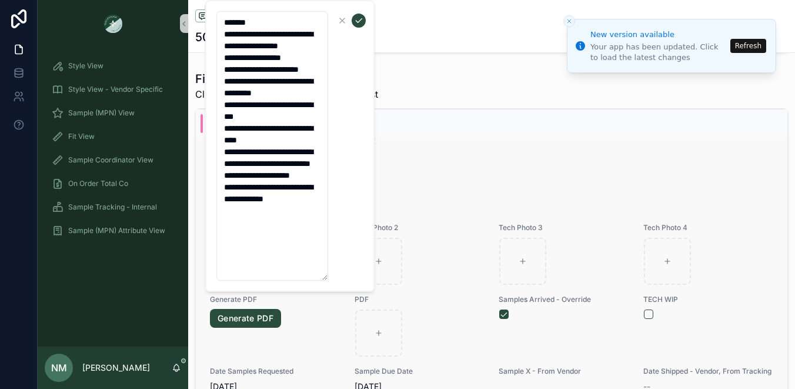  What do you see at coordinates (113, 152) in the screenshot?
I see `div: scrollable content` at bounding box center [113, 152].